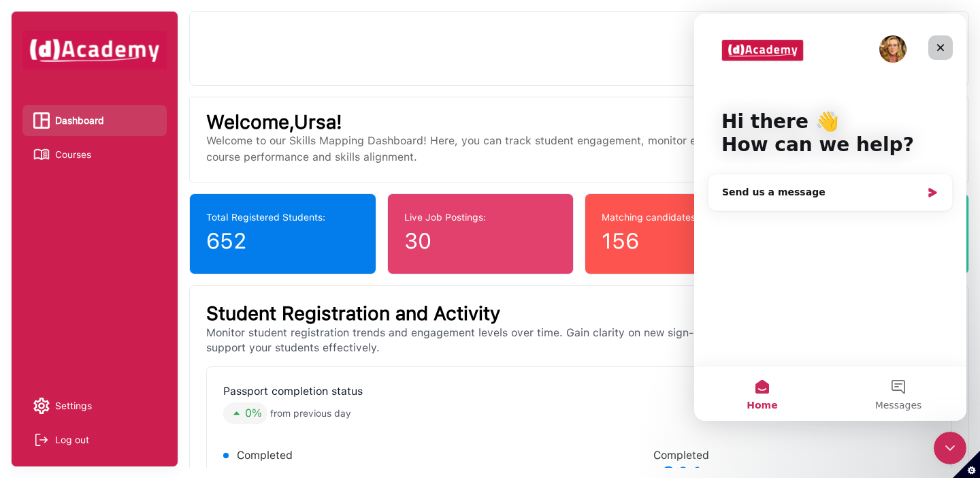  Describe the element at coordinates (579, 314) in the screenshot. I see `div: Student Registration and Activity` at that location.